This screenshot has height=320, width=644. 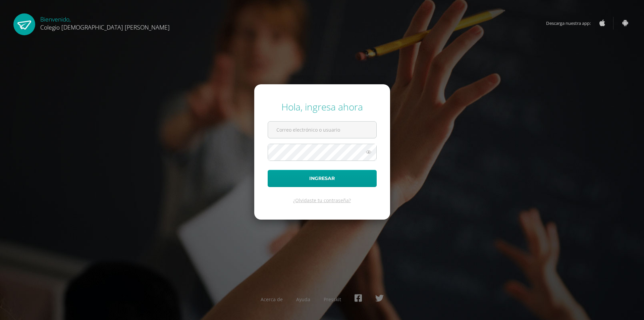 What do you see at coordinates (572, 23) in the screenshot?
I see `span: Descarga nuestra app:` at bounding box center [572, 23].